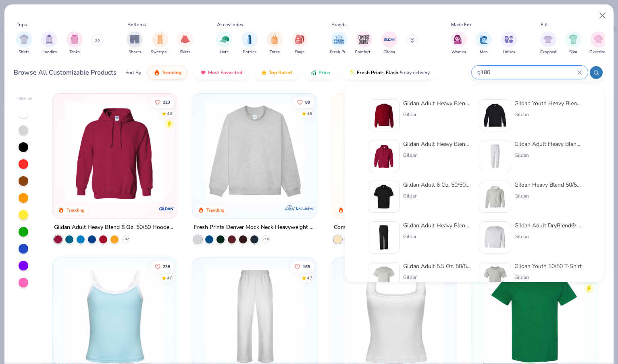  What do you see at coordinates (126, 239) in the screenshot?
I see `span: + 37` at bounding box center [126, 239].